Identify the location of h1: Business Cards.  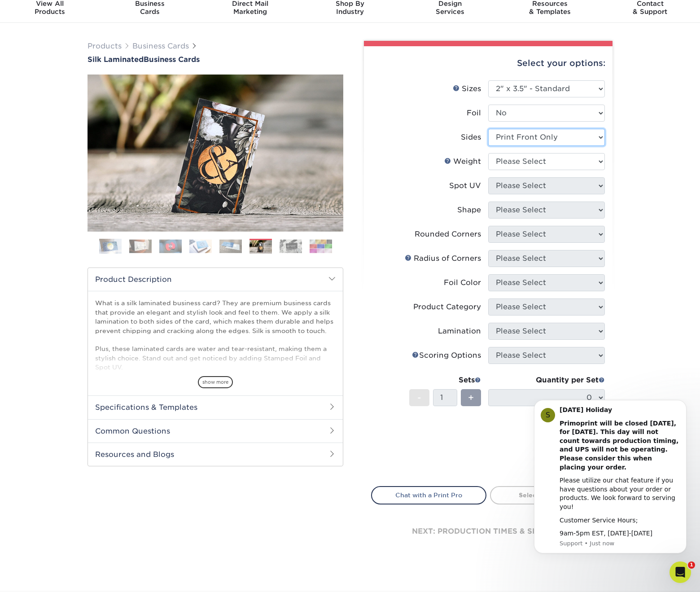
(216, 59).